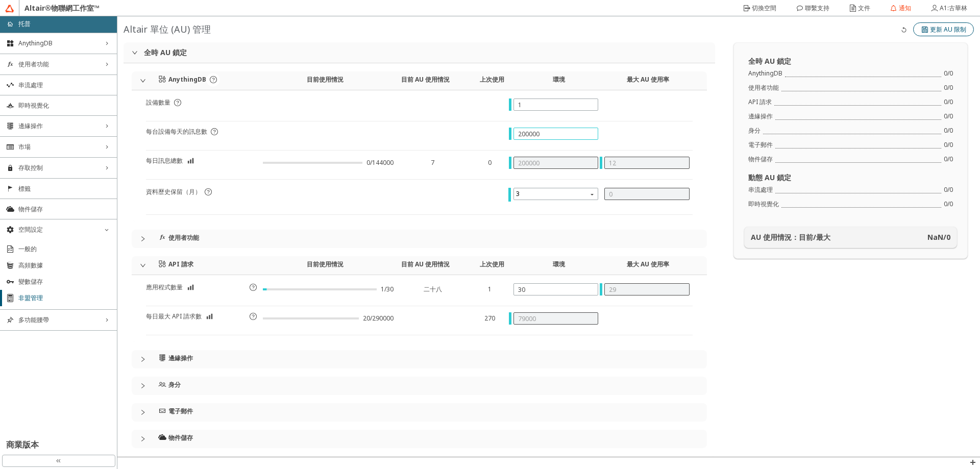 The width and height of the screenshot is (980, 469). I want to click on font: 標籤, so click(24, 189).